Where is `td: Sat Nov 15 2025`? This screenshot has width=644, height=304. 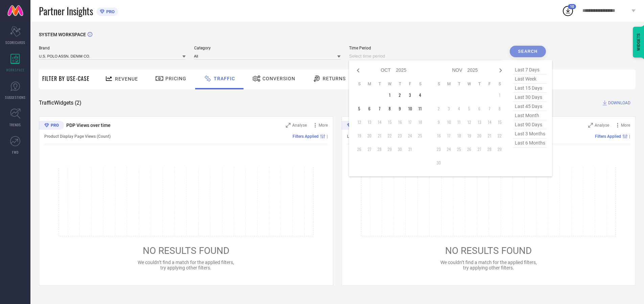 td: Sat Nov 15 2025 is located at coordinates (499, 122).